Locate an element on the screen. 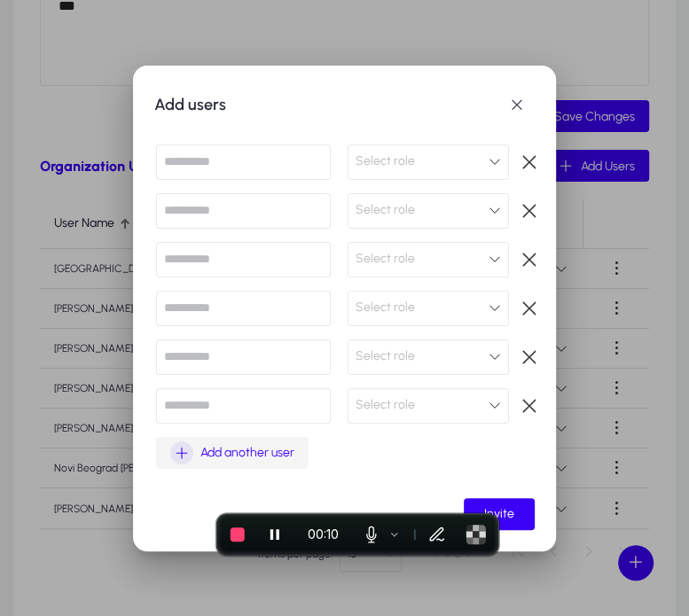  span: Add another user is located at coordinates (247, 453).